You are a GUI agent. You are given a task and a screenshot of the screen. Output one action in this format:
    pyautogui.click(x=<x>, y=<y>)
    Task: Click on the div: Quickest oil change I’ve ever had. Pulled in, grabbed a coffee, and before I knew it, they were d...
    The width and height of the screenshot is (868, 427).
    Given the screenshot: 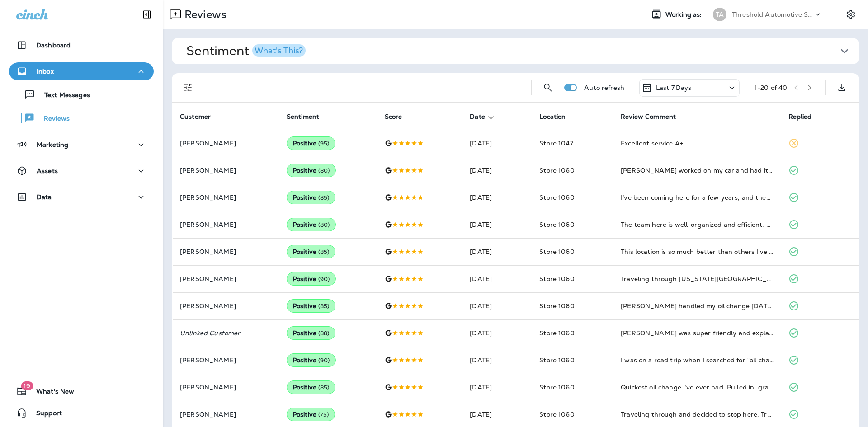 What is the action you would take?
    pyautogui.click(x=697, y=387)
    